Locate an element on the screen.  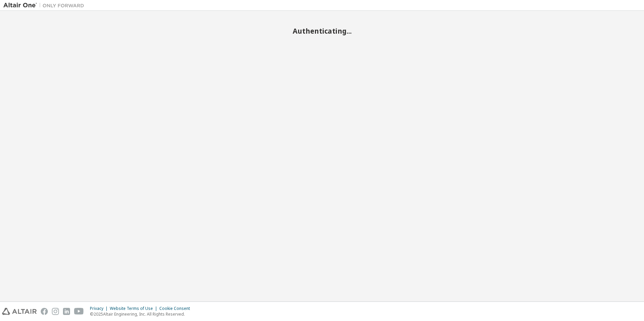
img: altair_logo.svg is located at coordinates (19, 311).